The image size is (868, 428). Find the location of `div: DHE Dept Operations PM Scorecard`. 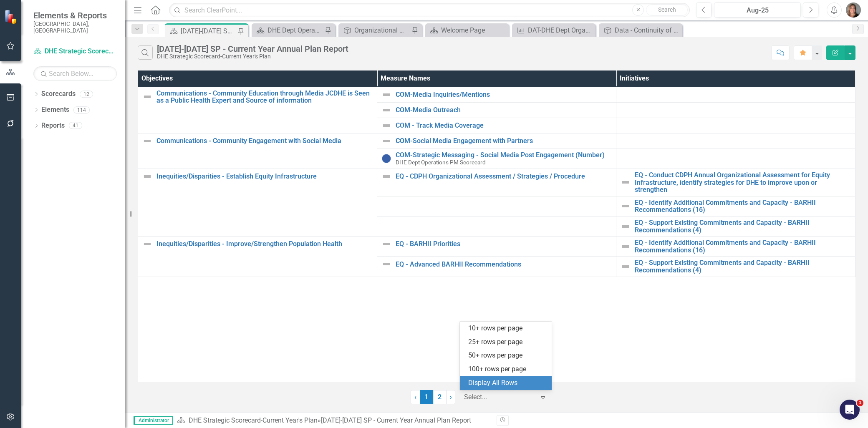

div: DHE Dept Operations PM Scorecard is located at coordinates (295, 30).